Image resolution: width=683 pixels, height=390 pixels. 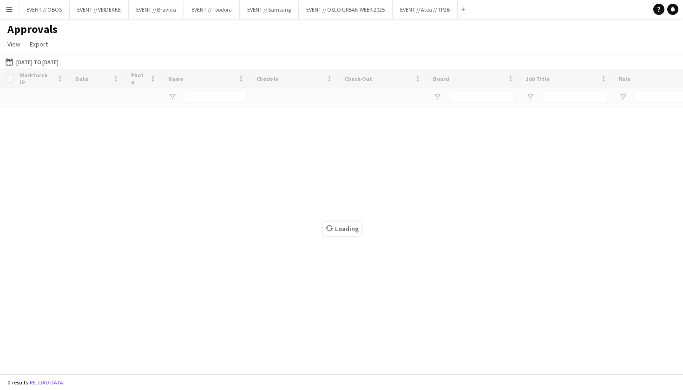 I want to click on span: View, so click(x=14, y=44).